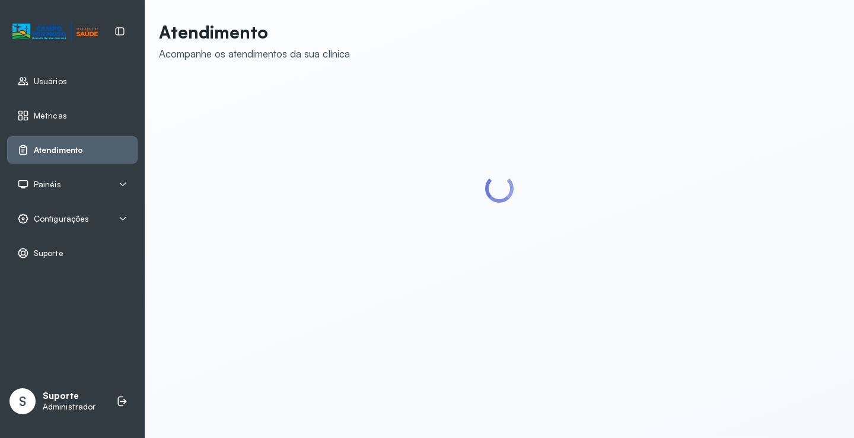 Image resolution: width=854 pixels, height=438 pixels. I want to click on span: Métricas, so click(50, 116).